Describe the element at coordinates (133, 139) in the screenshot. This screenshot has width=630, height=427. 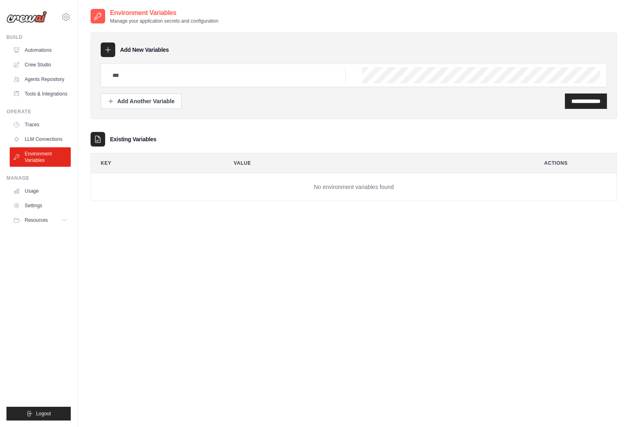
I see `h3: Existing Variables` at that location.